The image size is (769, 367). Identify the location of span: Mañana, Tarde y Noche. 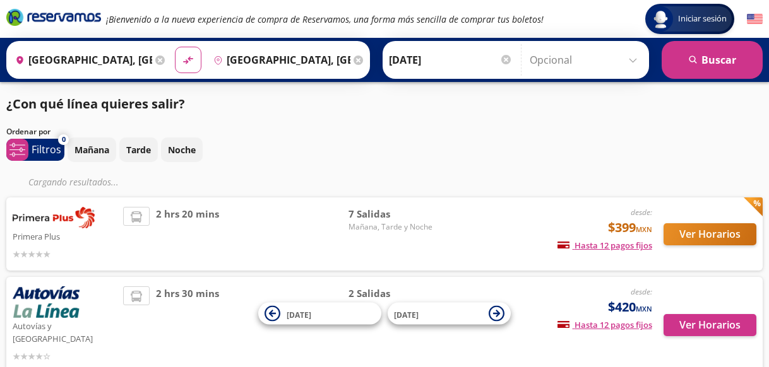
(393, 227).